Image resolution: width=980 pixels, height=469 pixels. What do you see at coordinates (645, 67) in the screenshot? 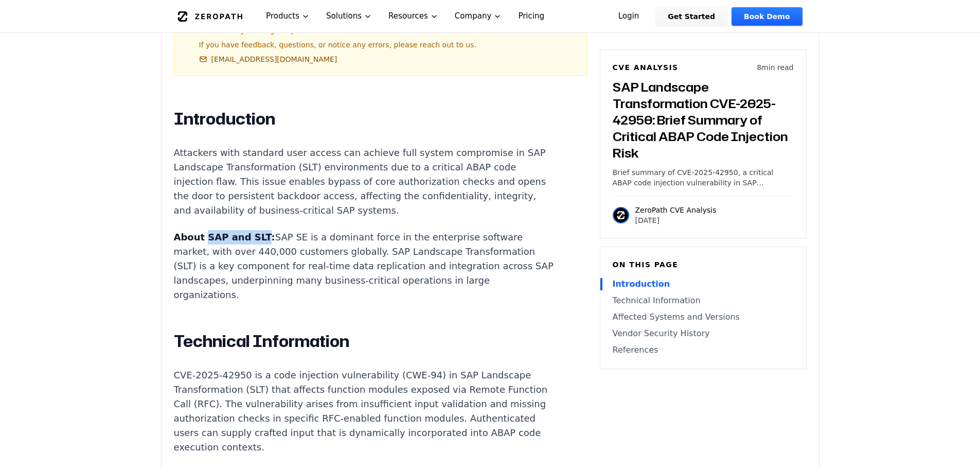
I see `h6: CVE Analysis` at bounding box center [645, 67].